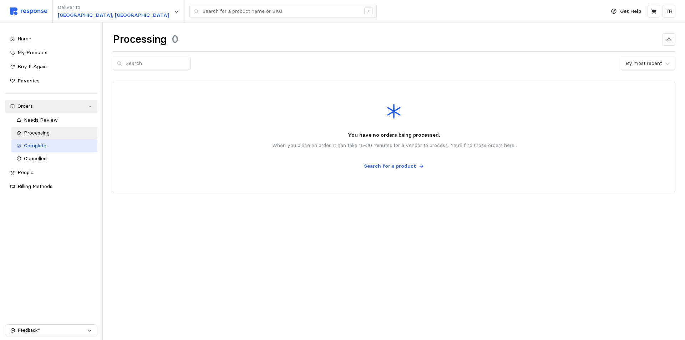 This screenshot has width=685, height=340. What do you see at coordinates (25, 172) in the screenshot?
I see `span: People` at bounding box center [25, 172].